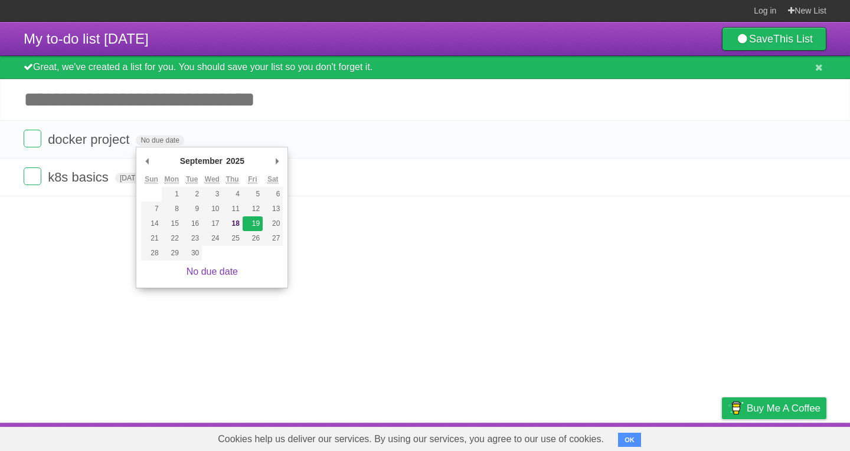  Describe the element at coordinates (192, 253) in the screenshot. I see `button: 30` at that location.